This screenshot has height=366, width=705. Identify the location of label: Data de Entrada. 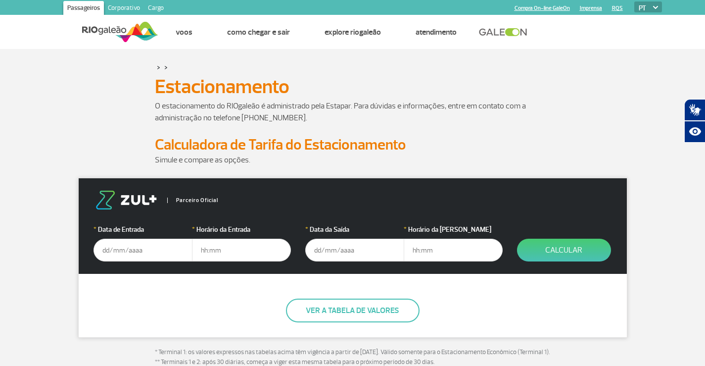
(143, 229).